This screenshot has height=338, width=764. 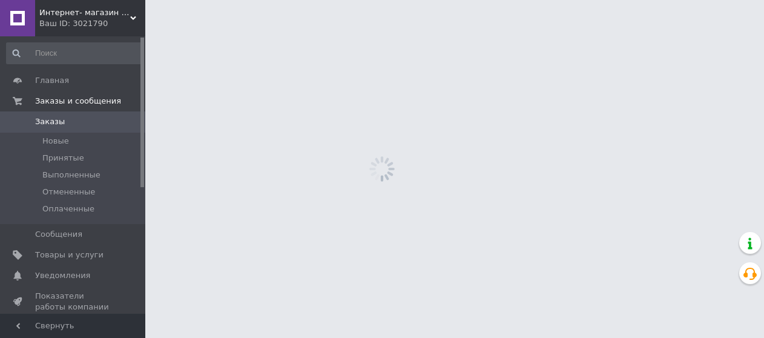 I want to click on span: Уведомления, so click(x=62, y=276).